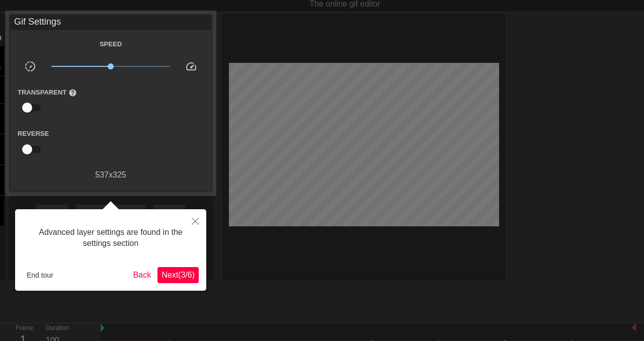  Describe the element at coordinates (110, 238) in the screenshot. I see `div: Advanced layer settings are found in the settings section` at that location.